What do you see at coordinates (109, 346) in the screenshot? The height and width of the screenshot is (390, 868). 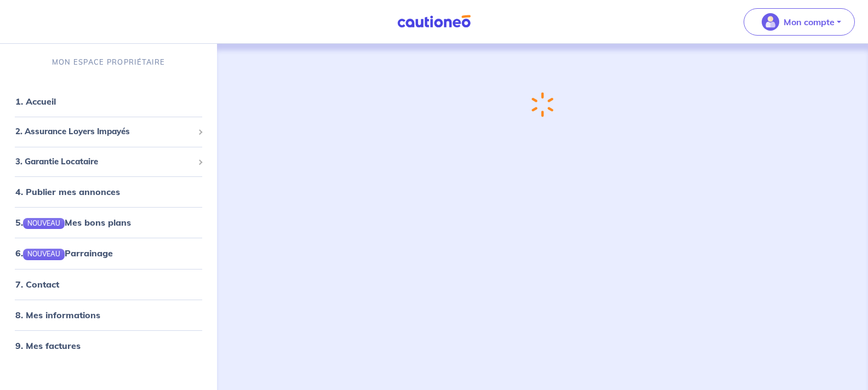 I see `div: 9. Mes factures` at bounding box center [109, 346].